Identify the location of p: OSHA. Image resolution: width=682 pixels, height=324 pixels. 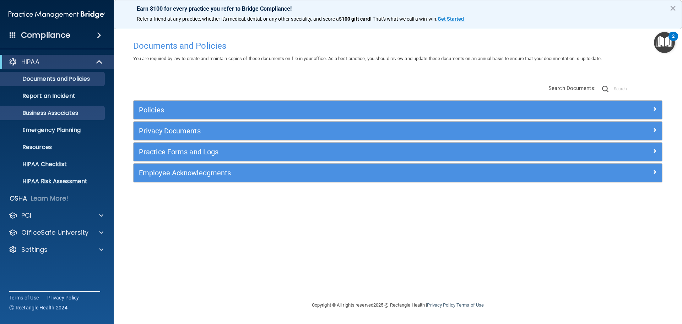
(18, 198).